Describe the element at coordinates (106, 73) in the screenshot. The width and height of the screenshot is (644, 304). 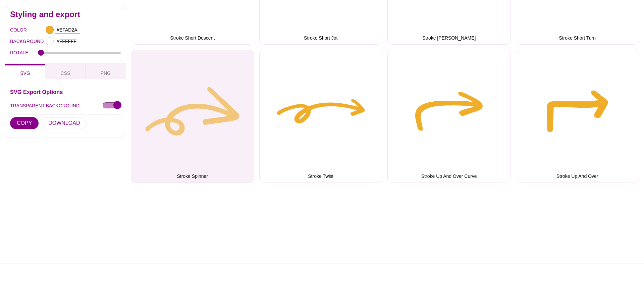
I see `span: PNG` at that location.